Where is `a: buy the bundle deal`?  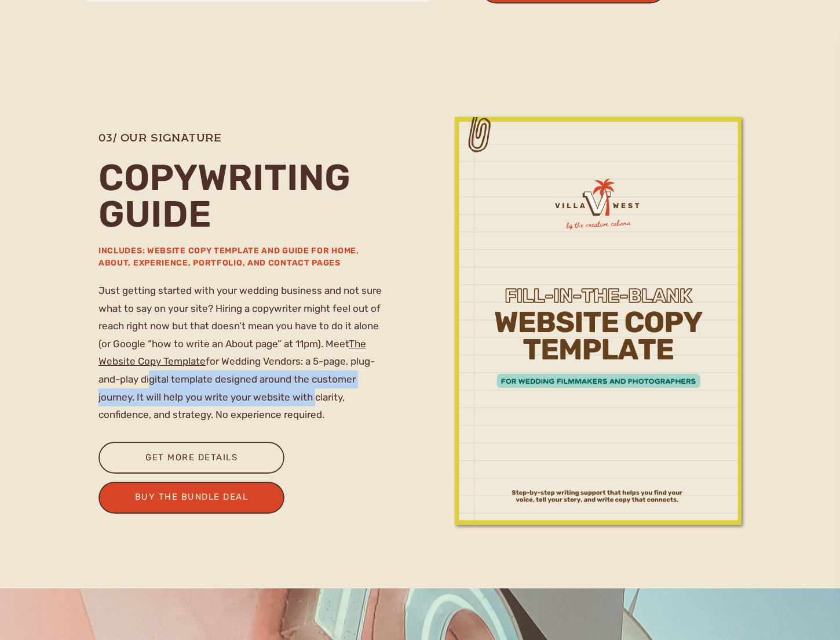
a: buy the bundle deal is located at coordinates (191, 499).